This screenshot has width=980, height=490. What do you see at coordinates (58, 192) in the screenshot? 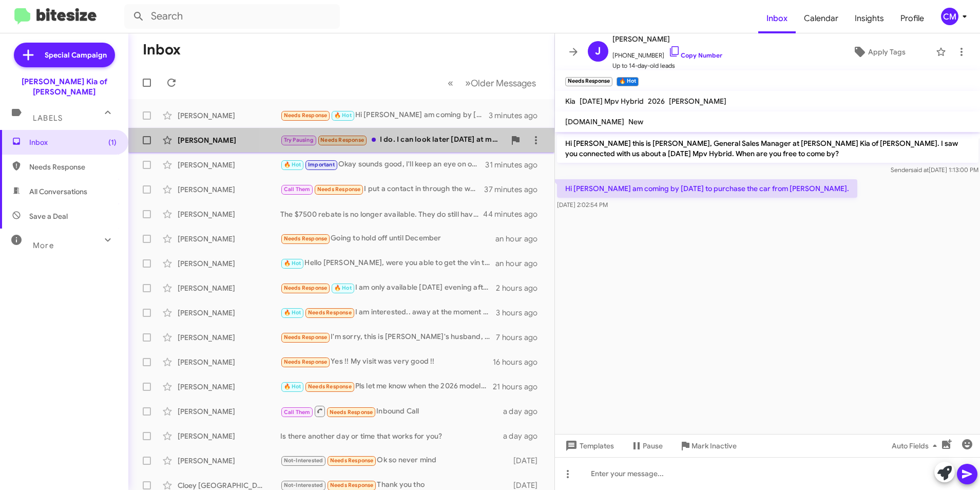
I see `span: All Conversations` at bounding box center [58, 192].